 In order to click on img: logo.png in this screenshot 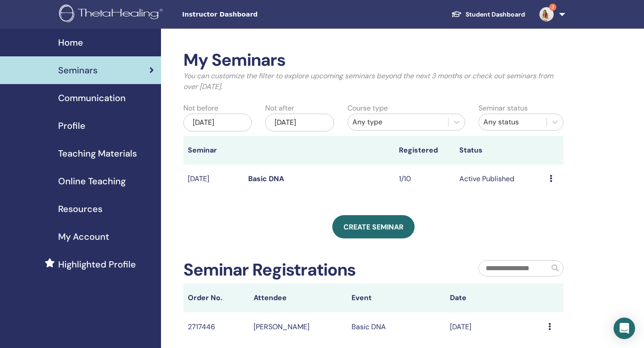, I will do `click(112, 14)`.